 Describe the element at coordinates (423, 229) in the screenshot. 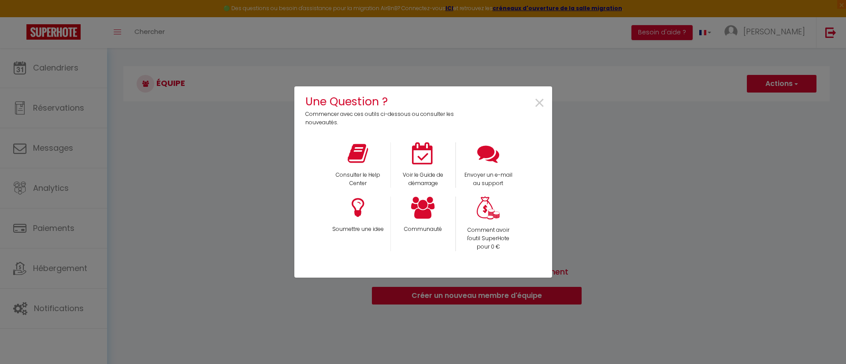

I see `p: Communauté` at that location.